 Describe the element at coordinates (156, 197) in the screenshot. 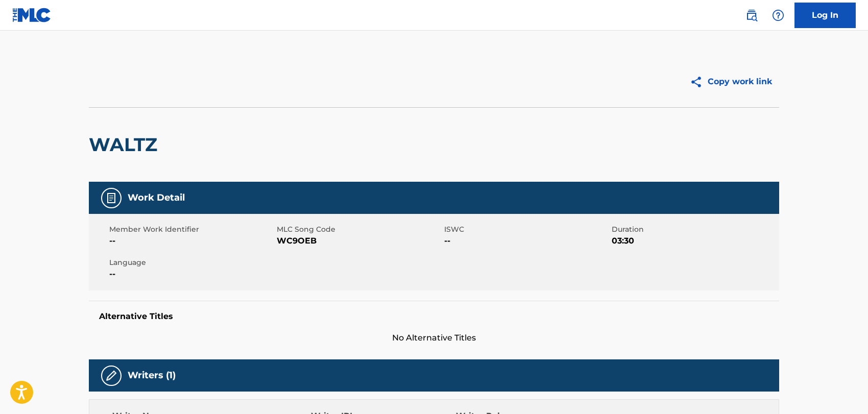

I see `h5: Work Detail` at that location.